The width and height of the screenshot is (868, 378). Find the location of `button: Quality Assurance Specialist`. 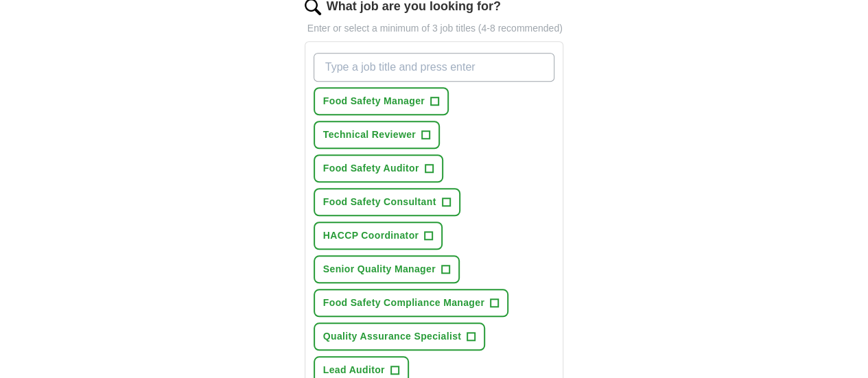

button: Quality Assurance Specialist is located at coordinates (400, 336).